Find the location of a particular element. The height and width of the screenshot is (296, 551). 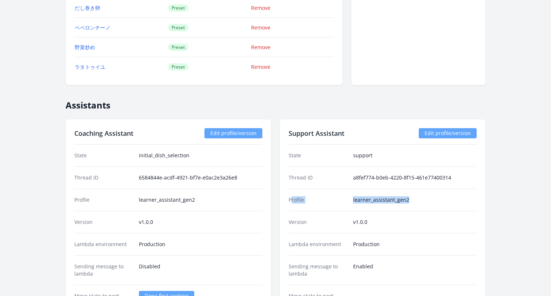

dd: Disabled is located at coordinates (201, 271).